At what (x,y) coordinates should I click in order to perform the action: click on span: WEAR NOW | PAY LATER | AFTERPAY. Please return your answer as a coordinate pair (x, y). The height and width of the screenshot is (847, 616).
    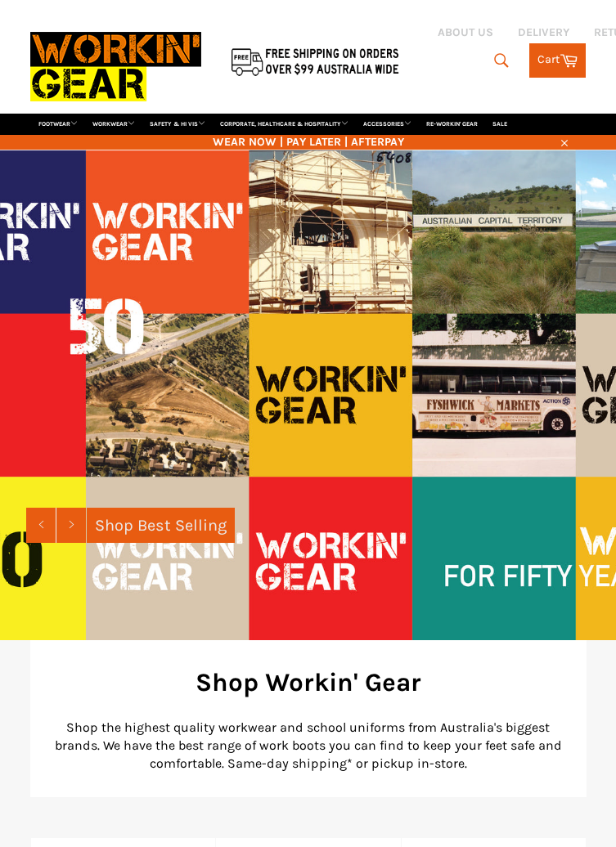
    Looking at the image, I should click on (308, 141).